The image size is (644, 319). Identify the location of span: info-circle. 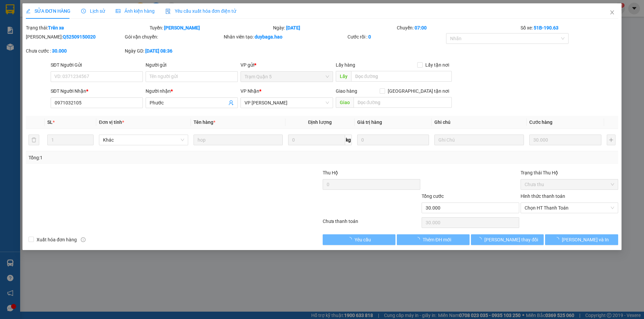
(83, 240).